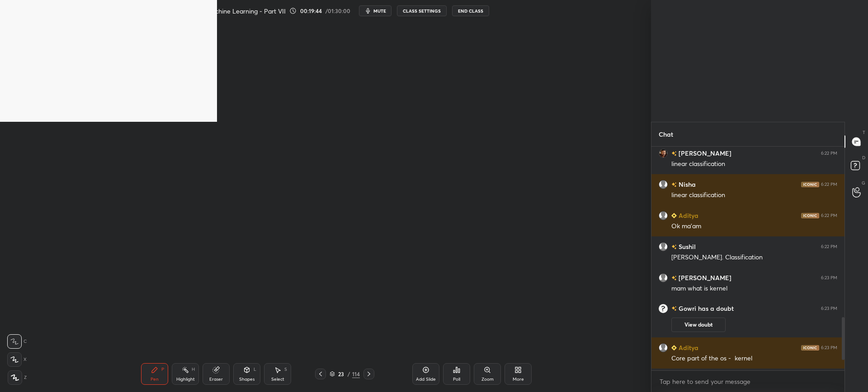 The height and width of the screenshot is (392, 868). What do you see at coordinates (686, 309) in the screenshot?
I see `h6: Gowri` at bounding box center [686, 309].